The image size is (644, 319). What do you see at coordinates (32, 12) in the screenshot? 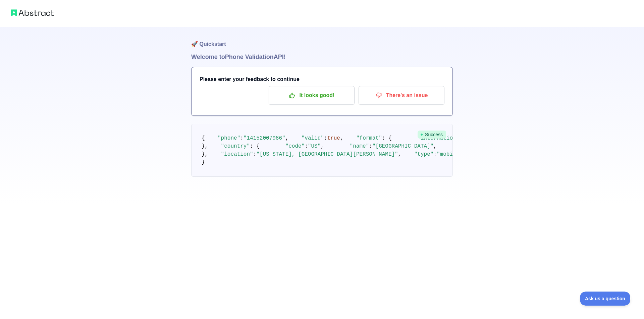
I see `img: Abstract logo` at bounding box center [32, 12].